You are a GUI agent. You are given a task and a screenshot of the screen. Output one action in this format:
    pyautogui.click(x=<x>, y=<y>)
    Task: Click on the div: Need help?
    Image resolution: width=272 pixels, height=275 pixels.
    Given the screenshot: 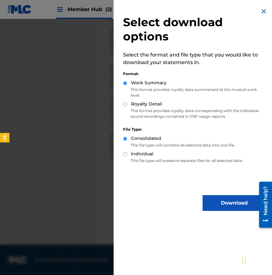 What is the action you would take?
    pyautogui.click(x=11, y=21)
    